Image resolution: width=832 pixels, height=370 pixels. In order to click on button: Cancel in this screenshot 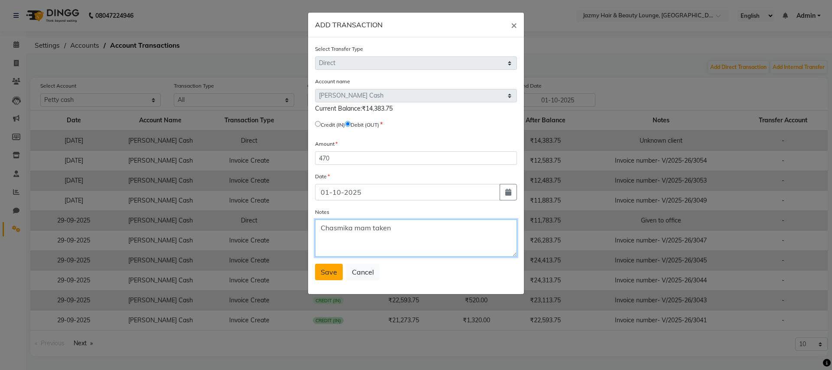, I will do `click(363, 272)`.